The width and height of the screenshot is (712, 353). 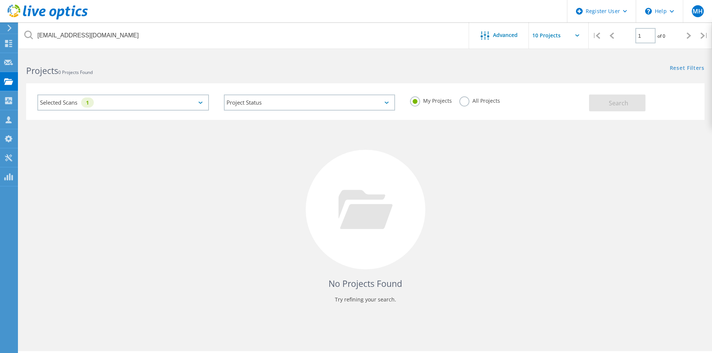 I want to click on label: My Projects, so click(x=431, y=100).